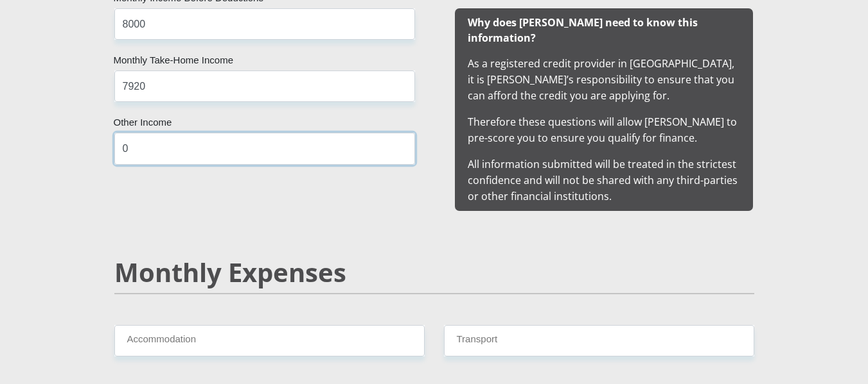 The image size is (868, 384). Describe the element at coordinates (265, 86) in the screenshot. I see `input: Monthly Take Home Income` at that location.